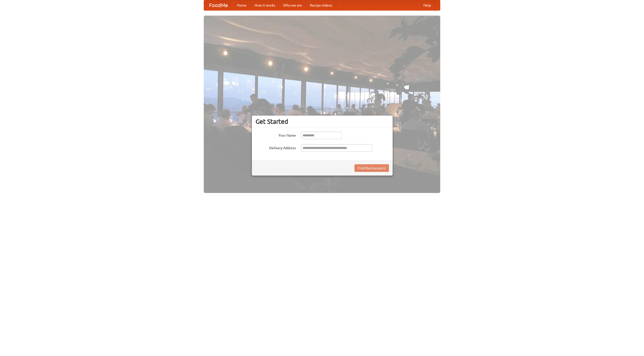 The image size is (644, 356). What do you see at coordinates (265, 5) in the screenshot?
I see `a: How it works` at bounding box center [265, 5].